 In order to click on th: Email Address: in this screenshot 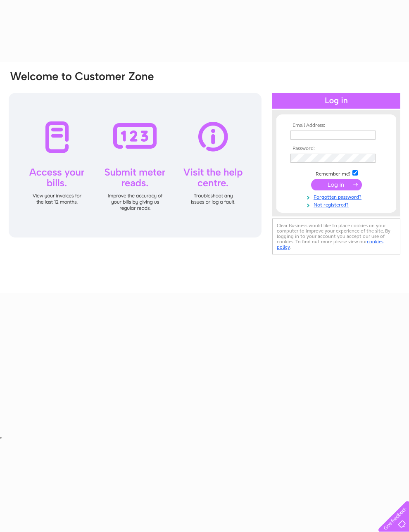, I will do `click(336, 126)`.